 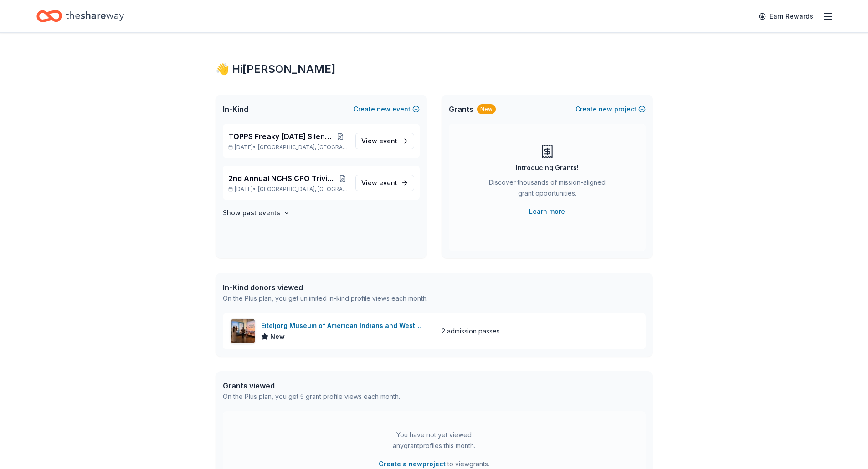 What do you see at coordinates (786, 16) in the screenshot?
I see `a: Earn Rewards` at bounding box center [786, 16].